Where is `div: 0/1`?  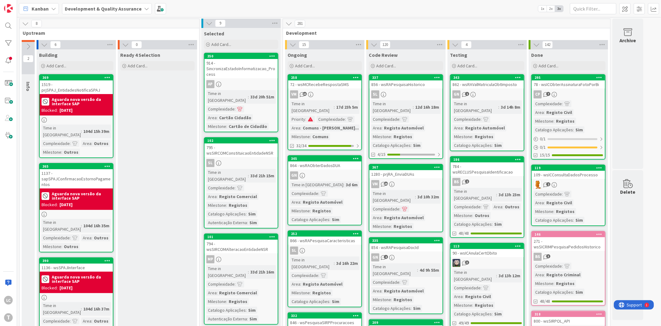
div: 0/1 is located at coordinates (569, 139).